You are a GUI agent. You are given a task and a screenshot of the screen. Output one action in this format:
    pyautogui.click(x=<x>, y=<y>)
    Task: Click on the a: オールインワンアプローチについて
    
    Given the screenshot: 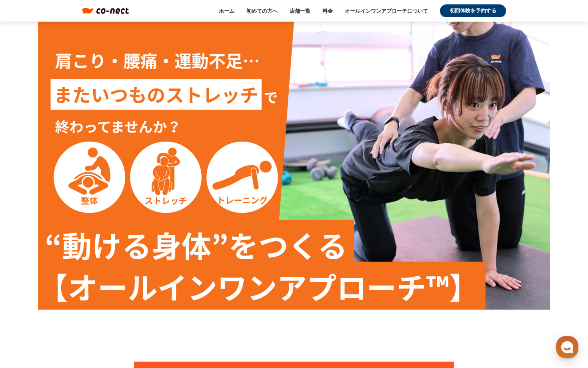 What is the action you would take?
    pyautogui.click(x=386, y=11)
    